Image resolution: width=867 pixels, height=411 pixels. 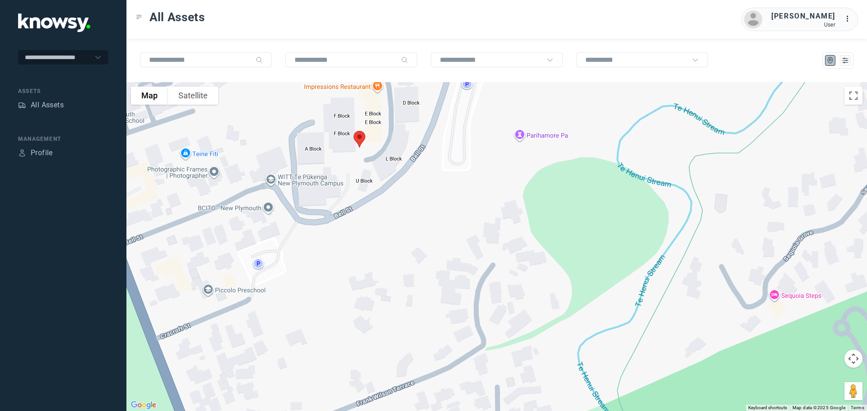 What do you see at coordinates (858, 408) in the screenshot?
I see `a: Terms (opens in new tab)` at bounding box center [858, 408].